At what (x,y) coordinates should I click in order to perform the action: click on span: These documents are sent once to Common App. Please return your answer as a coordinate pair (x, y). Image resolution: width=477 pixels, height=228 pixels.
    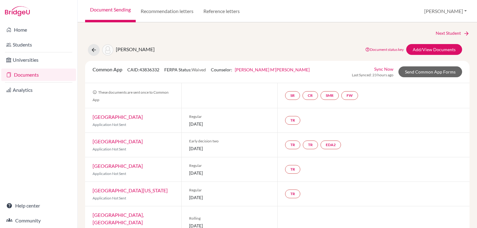
    Looking at the image, I should click on (130, 96).